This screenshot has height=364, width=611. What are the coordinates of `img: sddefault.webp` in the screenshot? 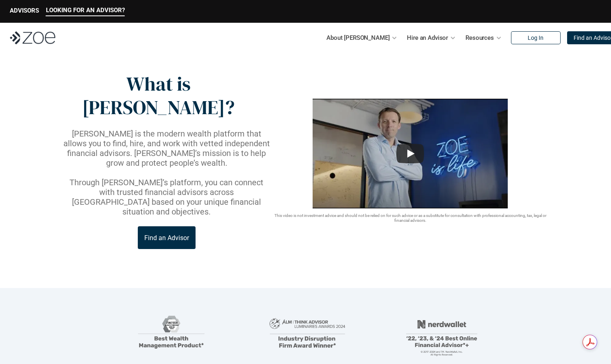 It's located at (410, 153).